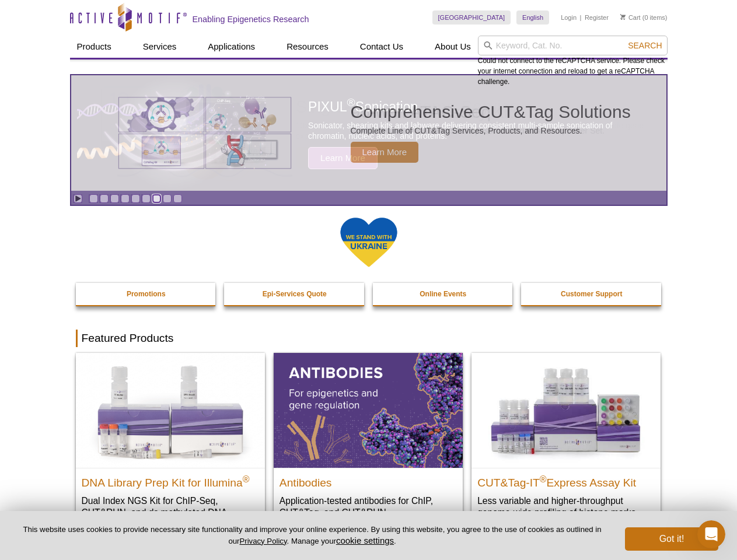 The width and height of the screenshot is (737, 560). I want to click on a: CUT&Tag-IT® Express Assay Kit CUT&Tag-IT®Express Assay Kit Less variable and higher-throughput ge..., so click(566, 441).